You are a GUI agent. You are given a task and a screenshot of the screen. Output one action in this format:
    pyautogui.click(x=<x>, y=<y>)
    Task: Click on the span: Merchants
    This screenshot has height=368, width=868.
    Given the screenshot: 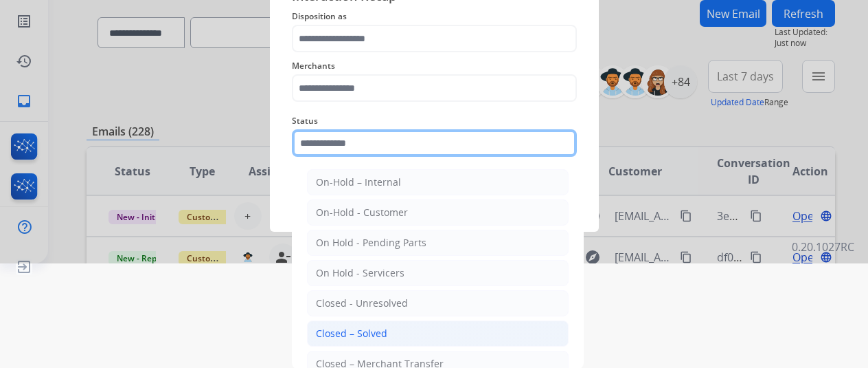 What is the action you would take?
    pyautogui.click(x=434, y=66)
    